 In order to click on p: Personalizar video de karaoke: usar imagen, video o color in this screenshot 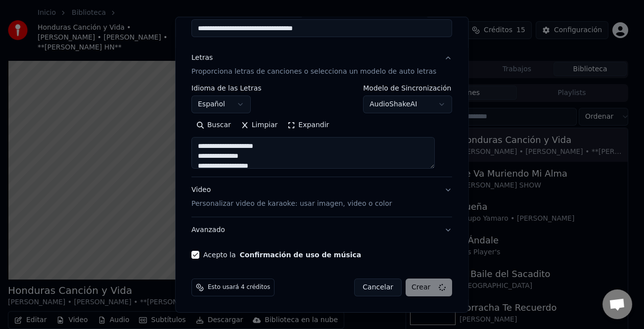, I will do `click(291, 203)`.